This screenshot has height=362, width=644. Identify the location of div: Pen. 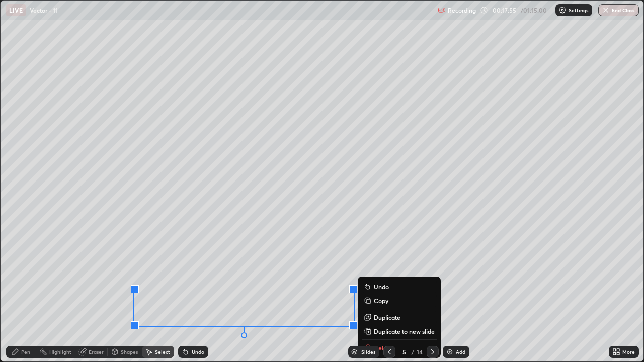
(26, 352).